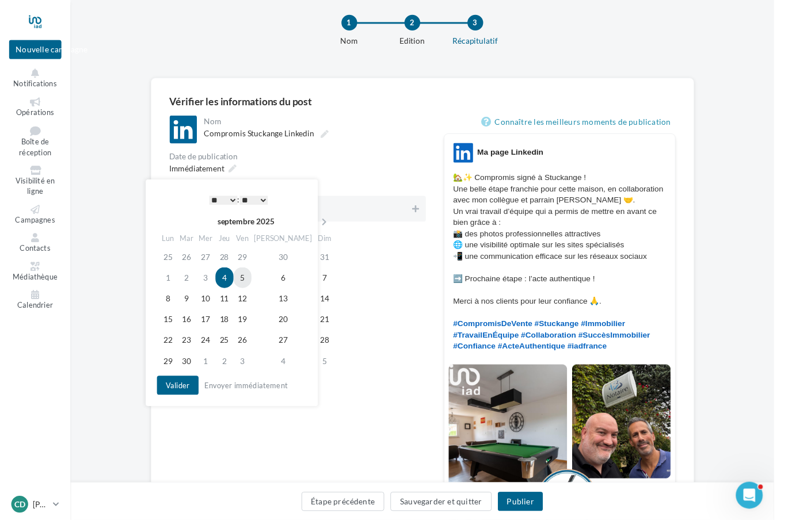 This screenshot has width=792, height=532. I want to click on span: Campagnes, so click(36, 225).